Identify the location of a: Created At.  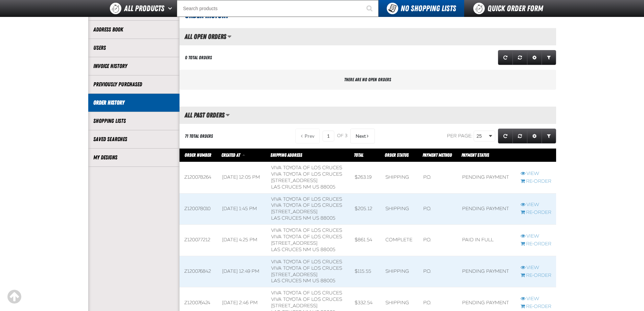
(231, 155).